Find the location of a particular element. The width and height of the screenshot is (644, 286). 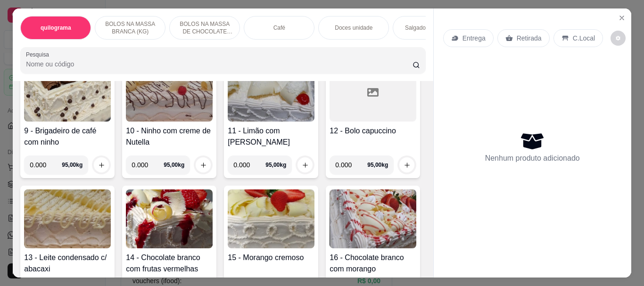

p: Nenhum produto adicionado is located at coordinates (532, 158).